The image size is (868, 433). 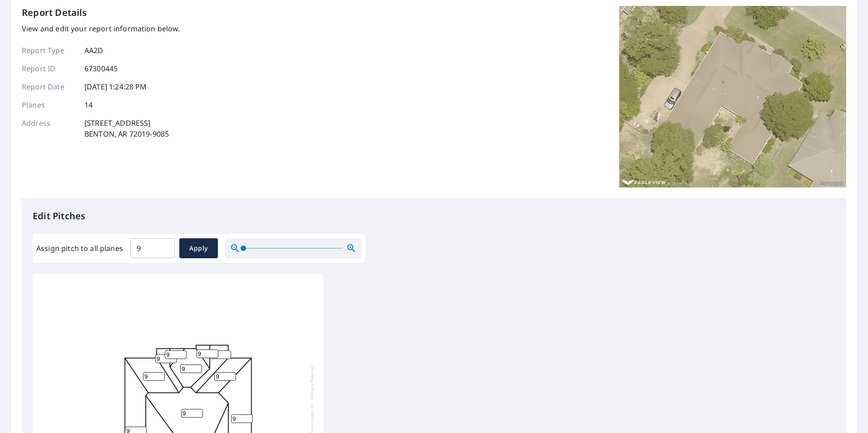 What do you see at coordinates (101, 28) in the screenshot?
I see `p: View and edit your report information below.` at bounding box center [101, 28].